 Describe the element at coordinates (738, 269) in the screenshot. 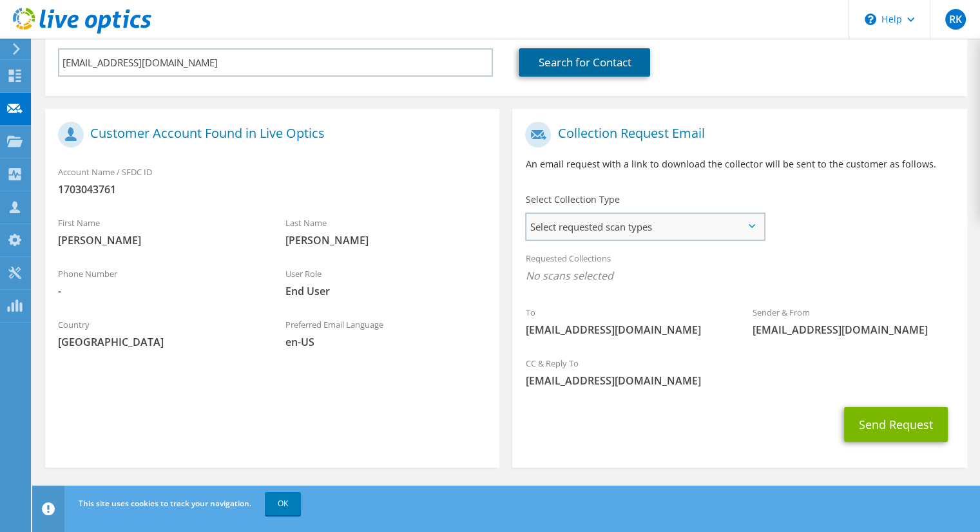

I see `div: Requested Collections` at that location.